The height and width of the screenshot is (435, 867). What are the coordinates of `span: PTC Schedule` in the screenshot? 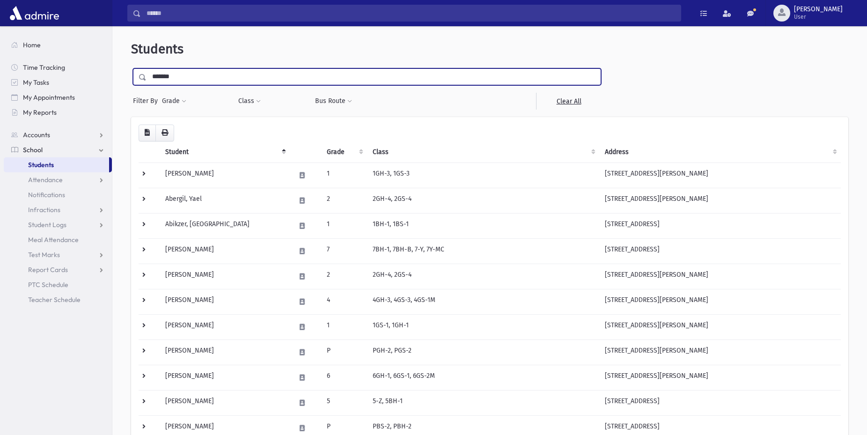 It's located at (48, 285).